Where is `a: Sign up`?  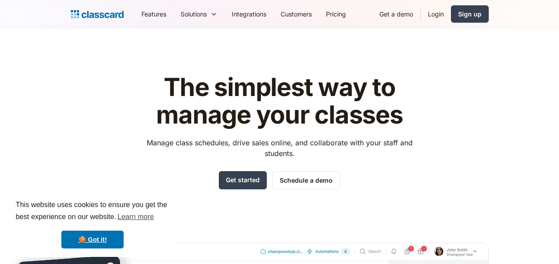
a: Sign up is located at coordinates (470, 14).